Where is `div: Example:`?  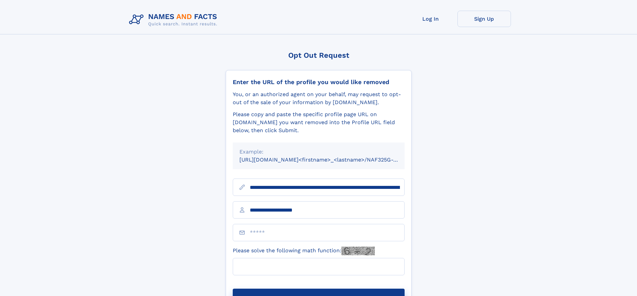 div: Example: is located at coordinates (318, 152).